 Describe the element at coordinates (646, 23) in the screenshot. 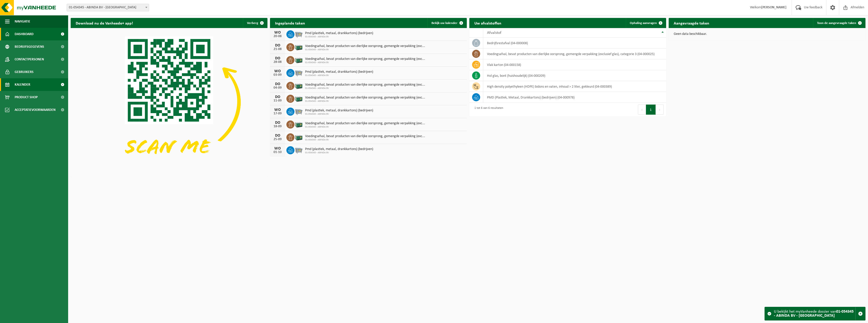

I see `a: Ophaling aanvragen` at that location.